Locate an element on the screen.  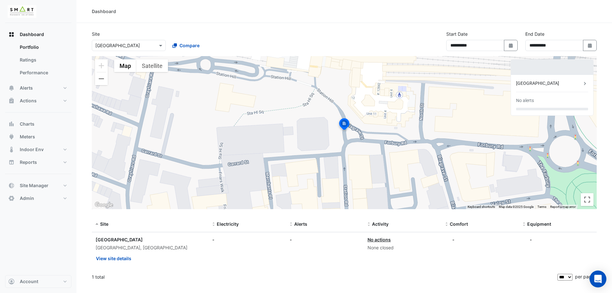
img: Google is located at coordinates (104, 205).